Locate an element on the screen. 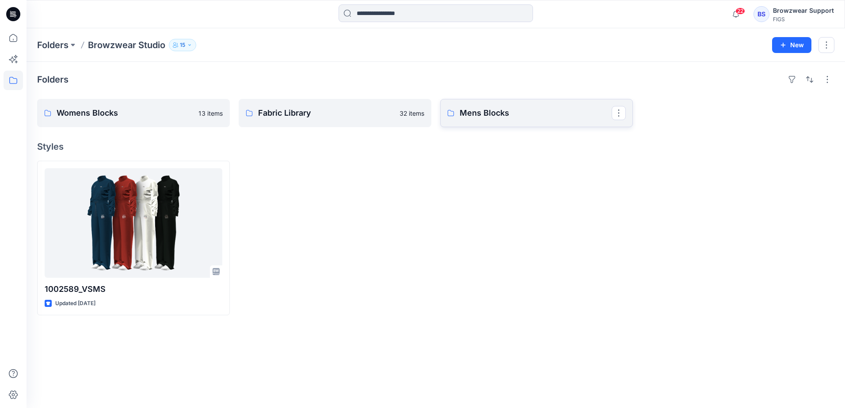 This screenshot has height=408, width=845. h4: Styles is located at coordinates (436, 147).